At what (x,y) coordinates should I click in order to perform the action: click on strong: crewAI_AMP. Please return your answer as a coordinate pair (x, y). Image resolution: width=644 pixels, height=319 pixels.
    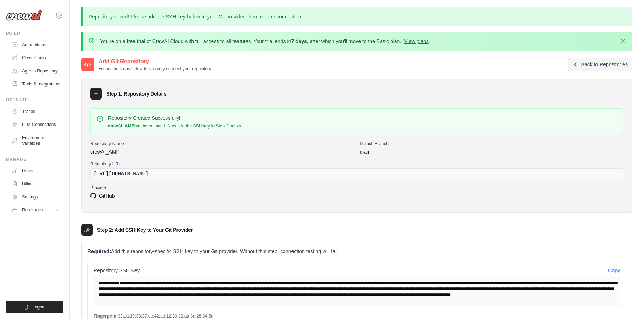
    Looking at the image, I should click on (121, 126).